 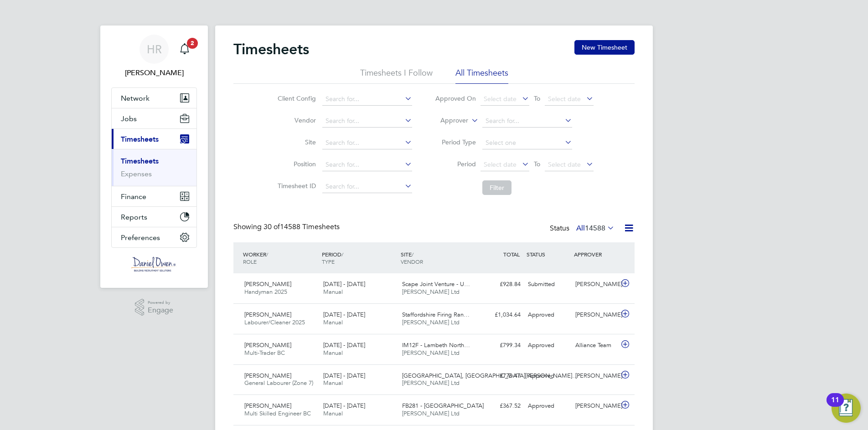 I want to click on label: Site, so click(x=295, y=142).